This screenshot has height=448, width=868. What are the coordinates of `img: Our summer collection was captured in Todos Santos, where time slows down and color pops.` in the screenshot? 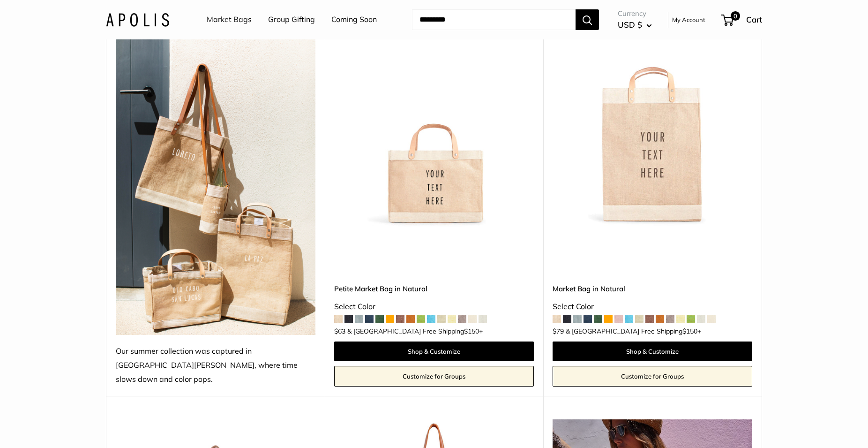 It's located at (215, 181).